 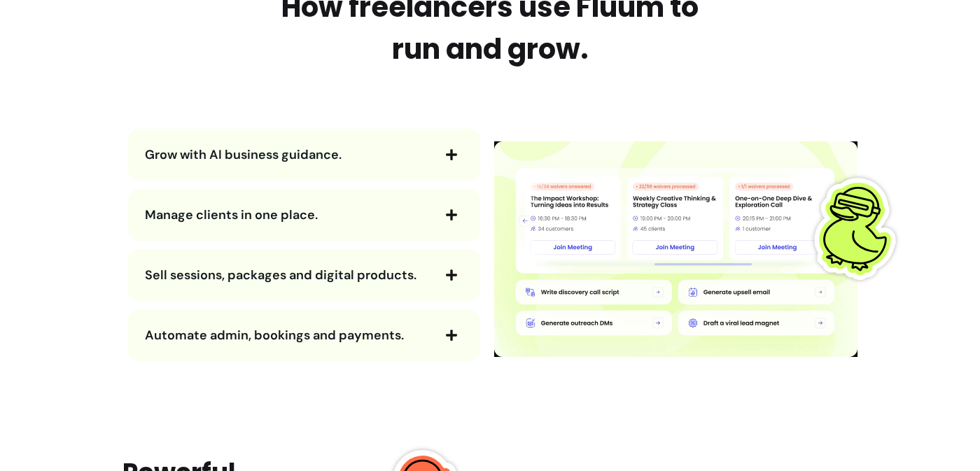 I want to click on img: Fluum Duck sticker, so click(x=857, y=229).